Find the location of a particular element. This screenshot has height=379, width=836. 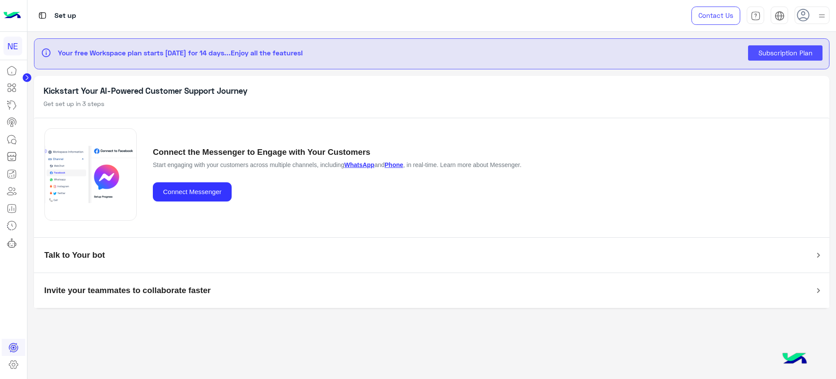

h5: Kickstart Your AI-Powered Customer Support Journey is located at coordinates (432, 91).